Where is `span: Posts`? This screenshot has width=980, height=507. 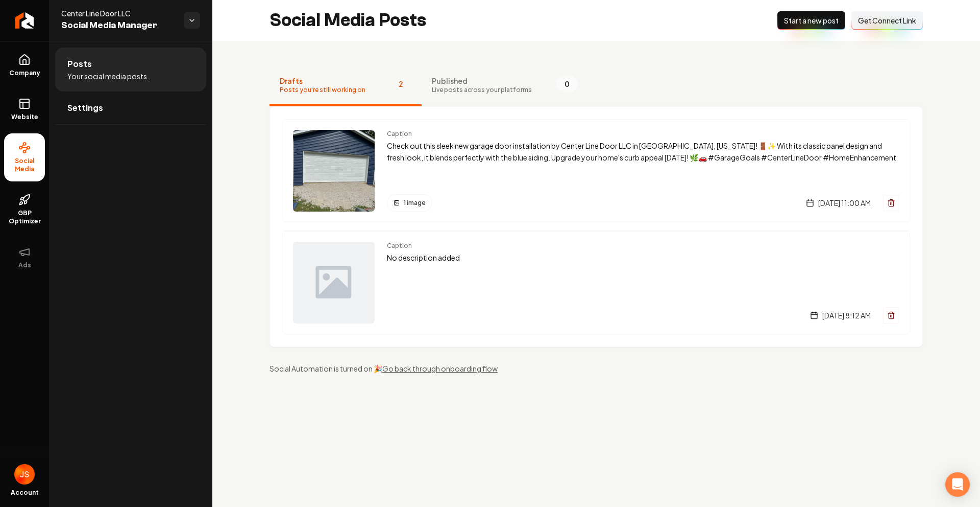
span: Posts is located at coordinates (80, 64).